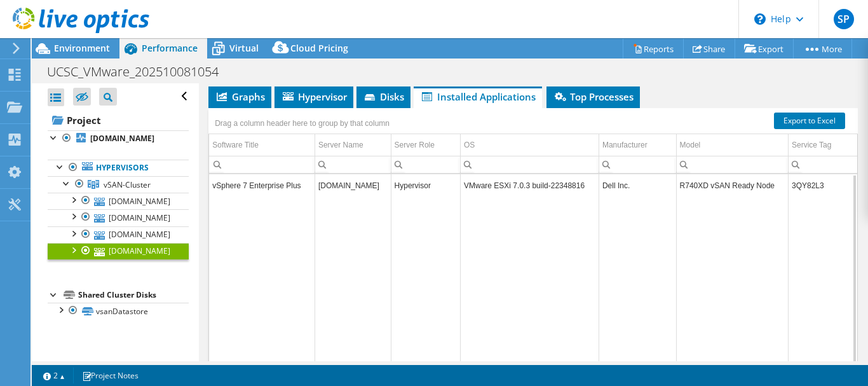  Describe the element at coordinates (262, 164) in the screenshot. I see `td: Column Software Title, Filter cell` at that location.